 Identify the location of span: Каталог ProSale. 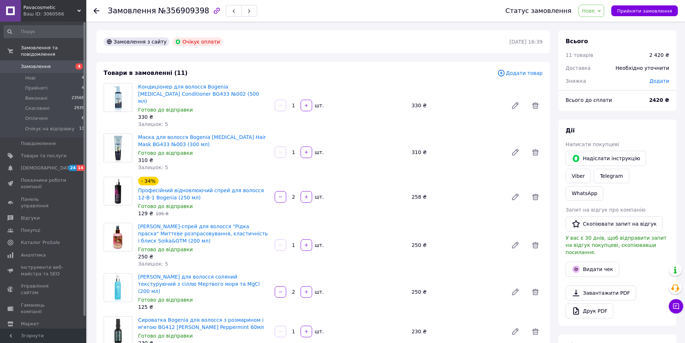
(40, 242).